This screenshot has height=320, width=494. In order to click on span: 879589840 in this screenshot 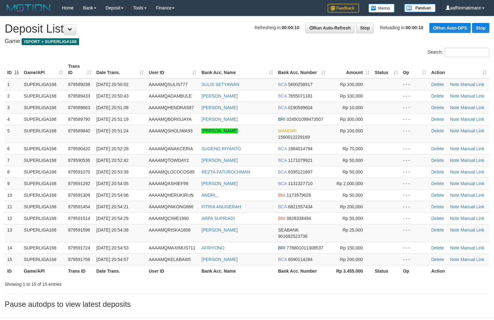, I will do `click(79, 131)`.